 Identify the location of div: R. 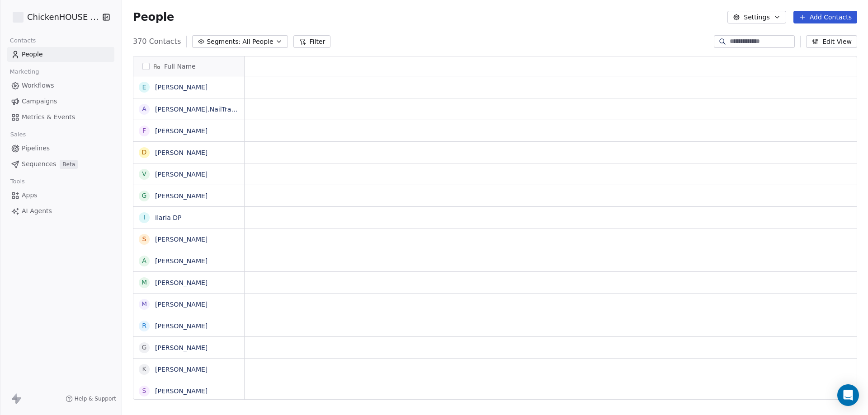
(144, 325).